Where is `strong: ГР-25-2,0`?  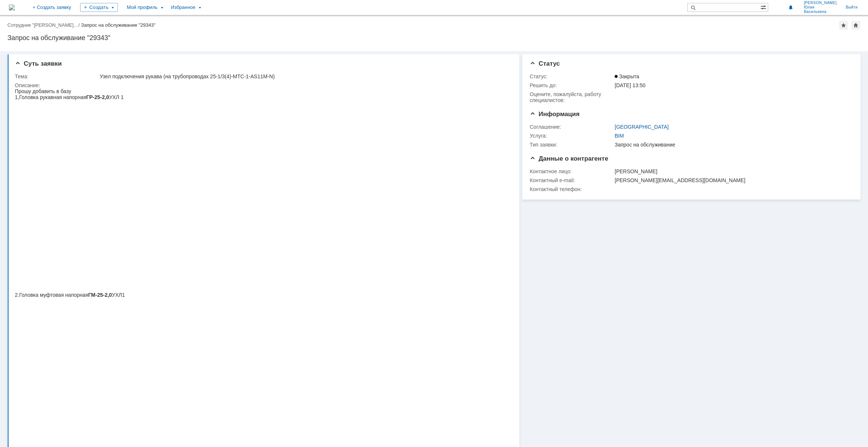 strong: ГР-25-2,0 is located at coordinates (83, 9).